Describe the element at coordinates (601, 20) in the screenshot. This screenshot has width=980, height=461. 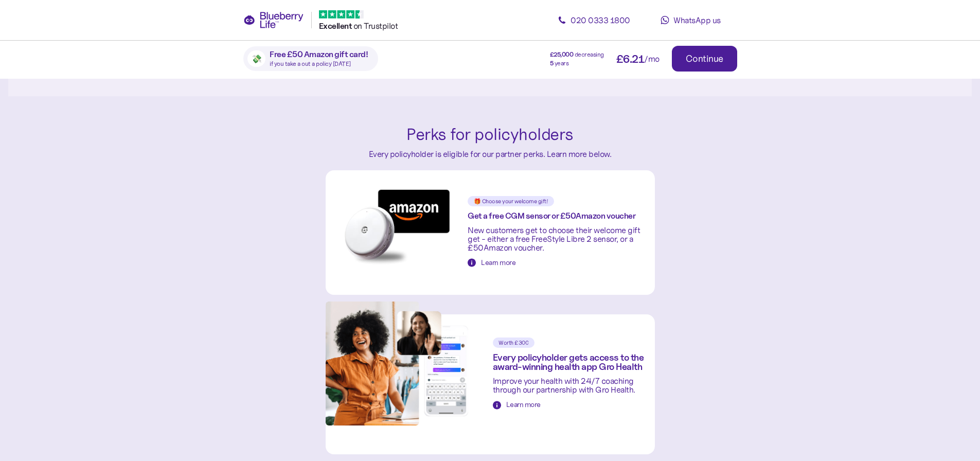
I see `span: 020 0333 1800` at that location.